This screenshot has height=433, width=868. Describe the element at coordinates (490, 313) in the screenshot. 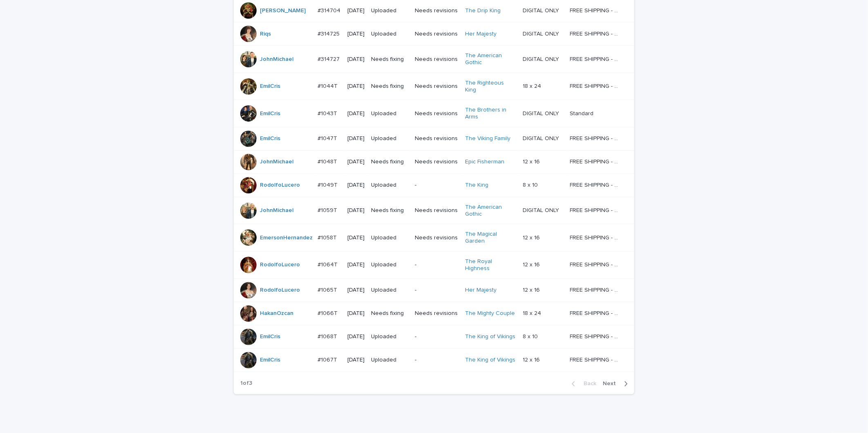

I see `a: The Mighty Couple` at that location.